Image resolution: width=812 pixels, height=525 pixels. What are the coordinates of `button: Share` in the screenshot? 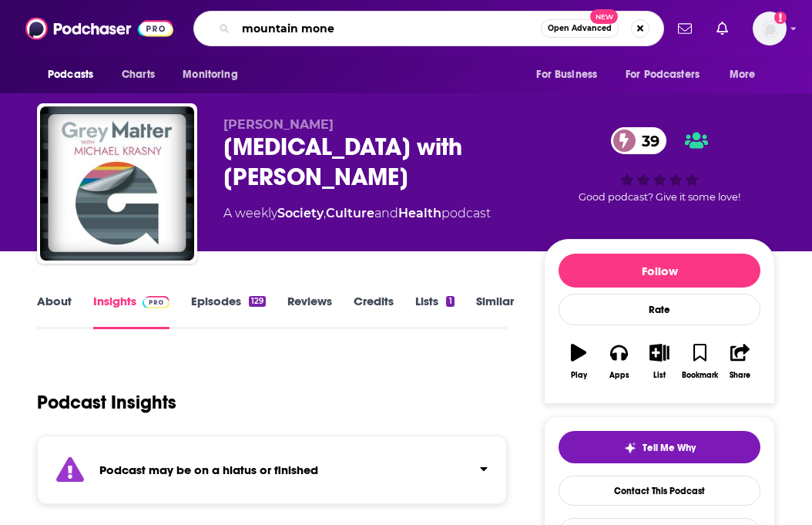 It's located at (741, 362).